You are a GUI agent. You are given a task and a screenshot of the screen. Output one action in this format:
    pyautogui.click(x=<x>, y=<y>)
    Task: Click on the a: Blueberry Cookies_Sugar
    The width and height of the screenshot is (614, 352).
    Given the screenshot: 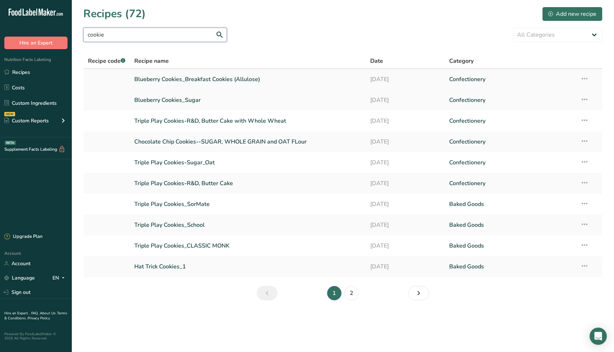 What is the action you would take?
    pyautogui.click(x=248, y=100)
    